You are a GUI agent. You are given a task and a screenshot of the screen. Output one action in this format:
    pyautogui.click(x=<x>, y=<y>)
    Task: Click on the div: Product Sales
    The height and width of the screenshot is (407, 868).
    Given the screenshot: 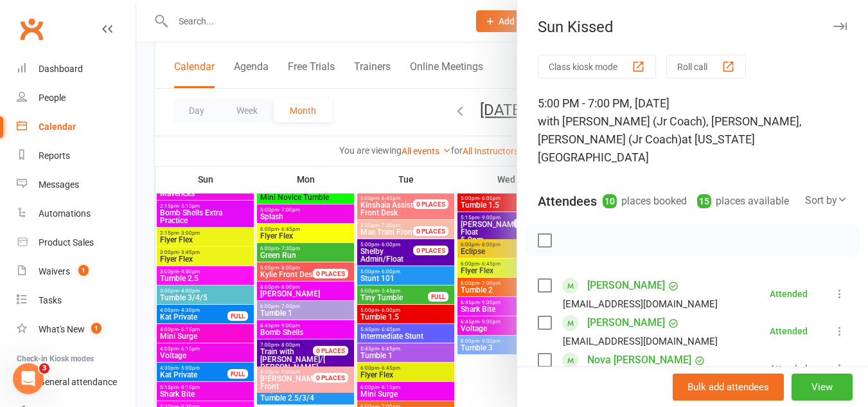 What is the action you would take?
    pyautogui.click(x=66, y=243)
    